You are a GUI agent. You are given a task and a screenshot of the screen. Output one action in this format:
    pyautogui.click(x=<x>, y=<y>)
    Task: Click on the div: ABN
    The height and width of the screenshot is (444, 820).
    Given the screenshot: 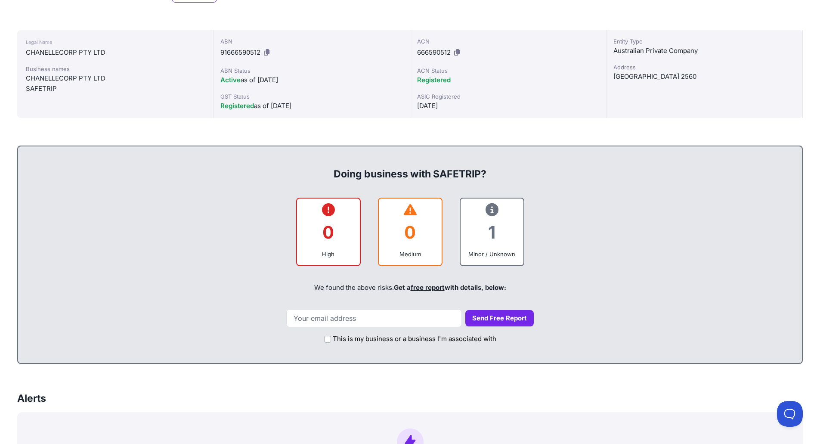 What is the action you would take?
    pyautogui.click(x=311, y=41)
    